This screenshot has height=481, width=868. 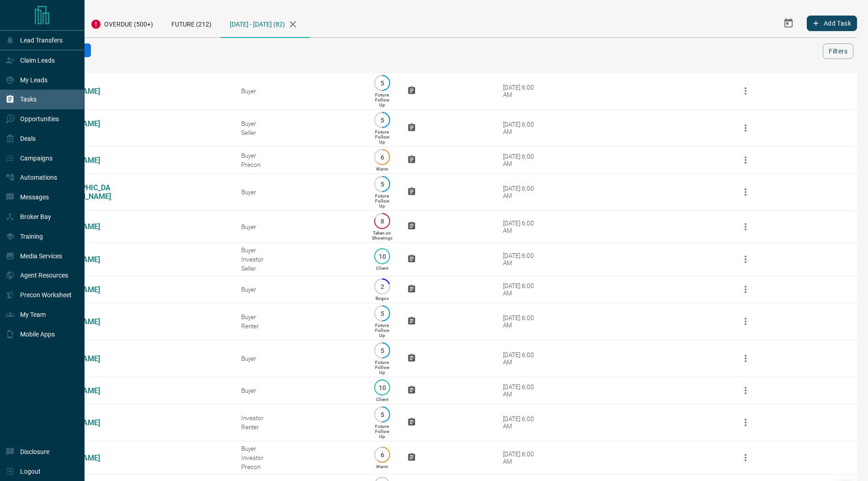 What do you see at coordinates (789, 23) in the screenshot?
I see `button: Select Date Range` at bounding box center [789, 23].